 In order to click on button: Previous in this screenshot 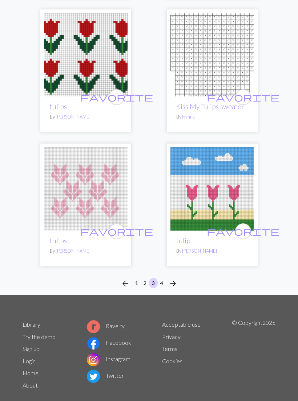, I will do `click(125, 284)`.